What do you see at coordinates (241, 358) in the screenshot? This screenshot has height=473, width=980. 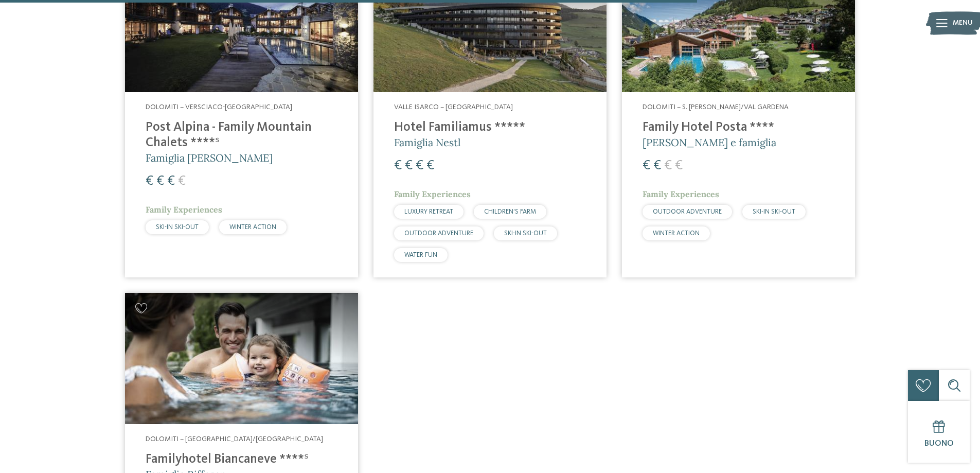 I see `img: Cercate un hotel per famiglie? Qui troverete solo i migliori!` at bounding box center [241, 358].